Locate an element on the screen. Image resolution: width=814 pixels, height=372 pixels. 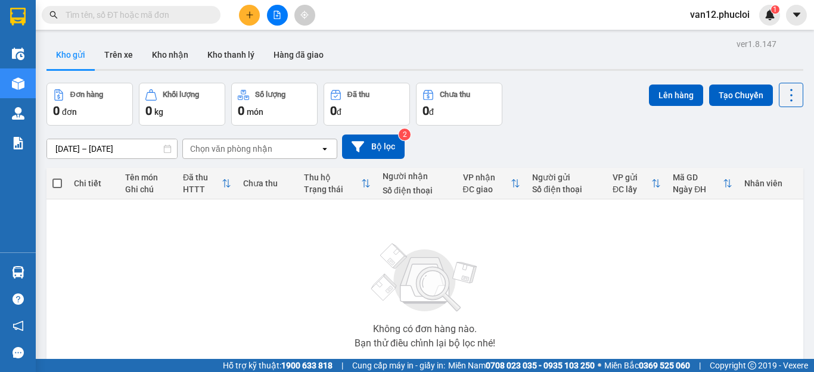
div: Ngày ĐH is located at coordinates (698, 189).